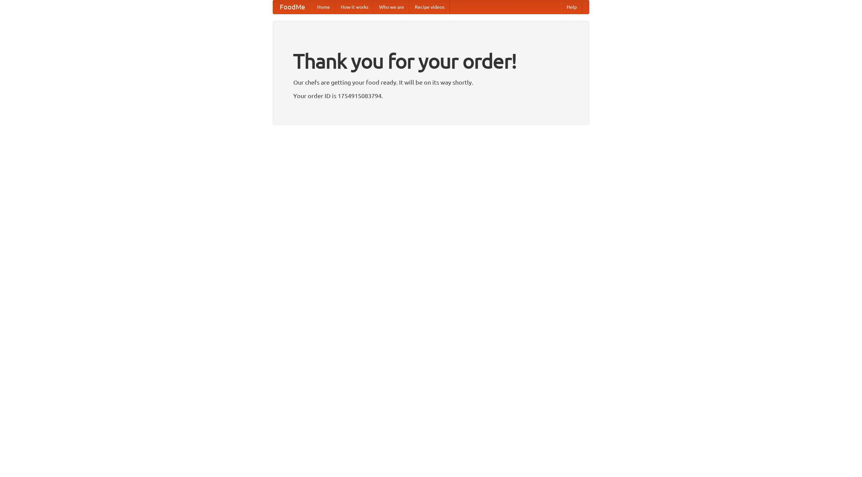 Image resolution: width=862 pixels, height=477 pixels. I want to click on a: How it works, so click(355, 7).